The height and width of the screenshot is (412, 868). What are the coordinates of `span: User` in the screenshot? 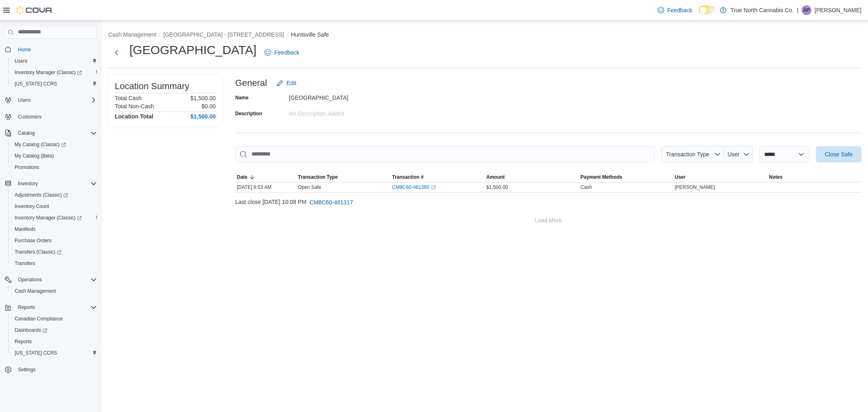 It's located at (734, 154).